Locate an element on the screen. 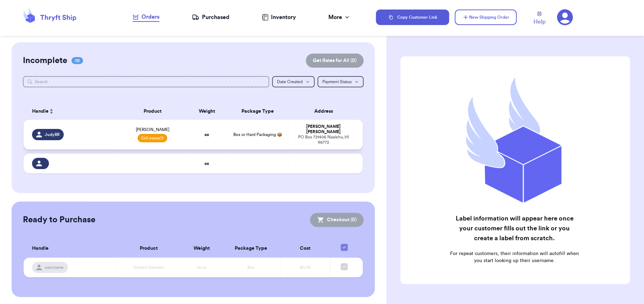 This screenshot has height=304, width=644. th: Cost is located at coordinates (305, 249).